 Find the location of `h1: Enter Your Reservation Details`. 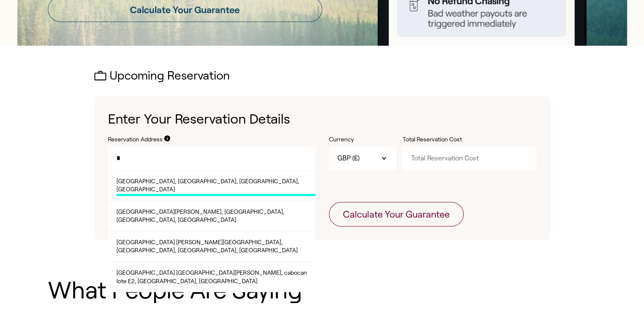

h1: Enter Your Reservation Details is located at coordinates (322, 119).